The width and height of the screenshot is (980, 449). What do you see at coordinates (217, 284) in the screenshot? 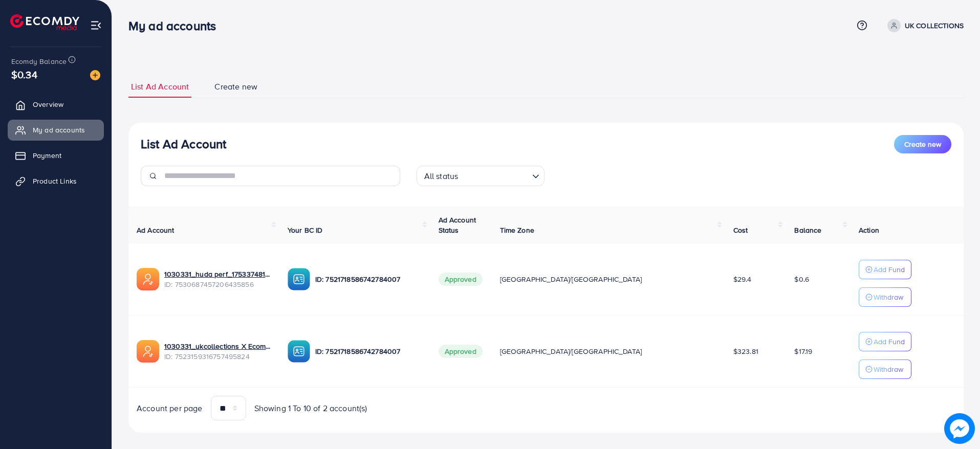
I see `span: ID: 7530687457206435856` at bounding box center [217, 284].